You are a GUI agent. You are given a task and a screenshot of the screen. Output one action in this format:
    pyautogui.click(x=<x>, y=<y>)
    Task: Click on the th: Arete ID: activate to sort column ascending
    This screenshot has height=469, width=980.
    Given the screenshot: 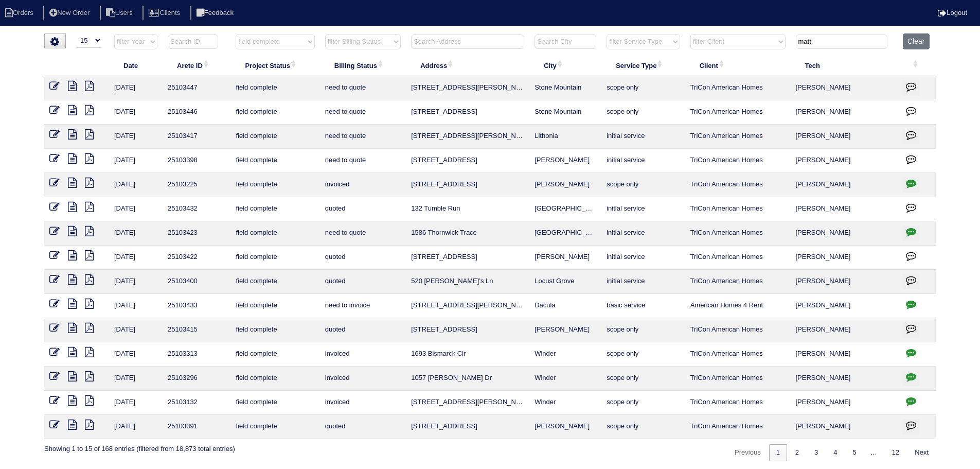 What is the action you would take?
    pyautogui.click(x=196, y=66)
    